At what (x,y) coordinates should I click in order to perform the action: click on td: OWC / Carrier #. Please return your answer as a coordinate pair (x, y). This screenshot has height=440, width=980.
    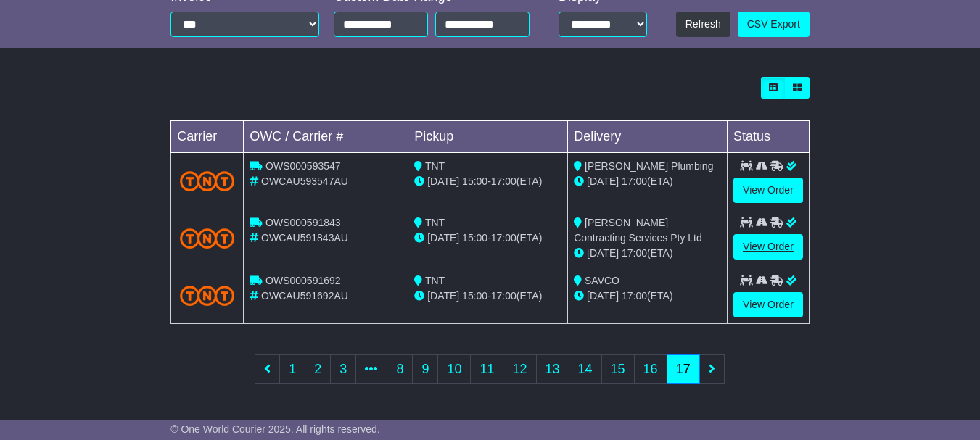
    Looking at the image, I should click on (326, 137).